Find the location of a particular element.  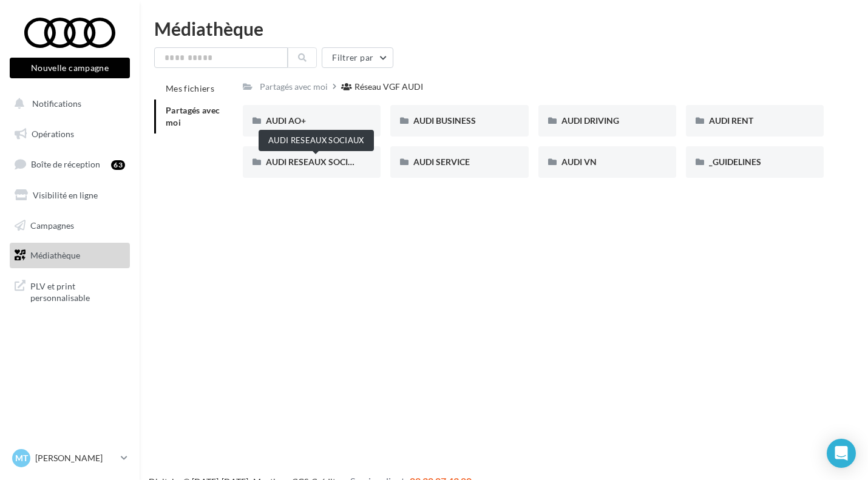

button: Notifications is located at coordinates (68, 103).